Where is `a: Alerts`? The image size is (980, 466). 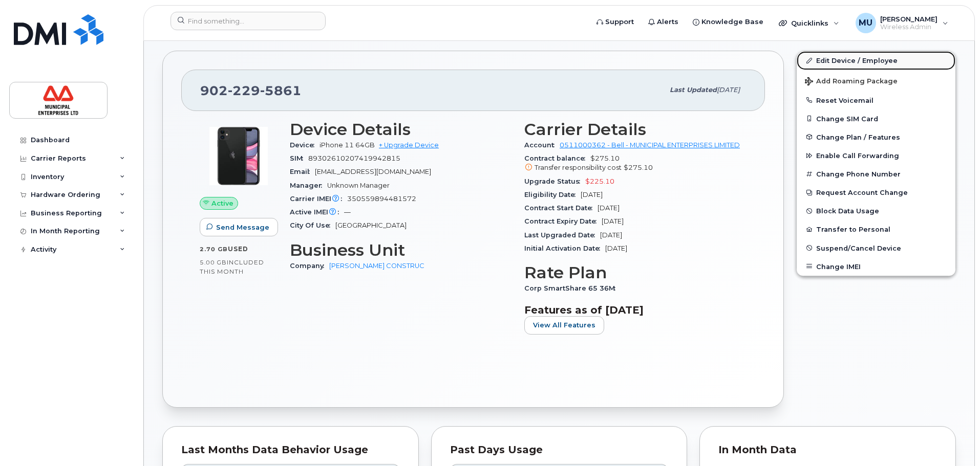
a: Alerts is located at coordinates (663, 22).